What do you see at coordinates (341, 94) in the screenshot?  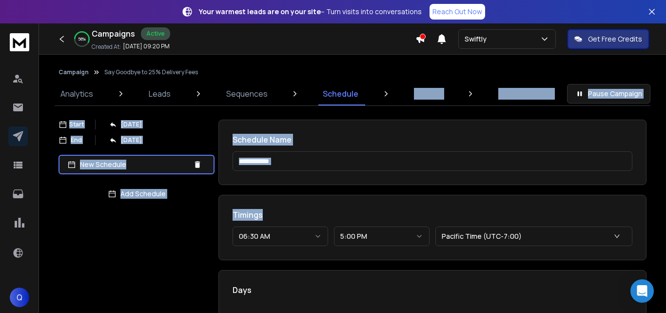 I see `p: Schedule` at bounding box center [341, 94].